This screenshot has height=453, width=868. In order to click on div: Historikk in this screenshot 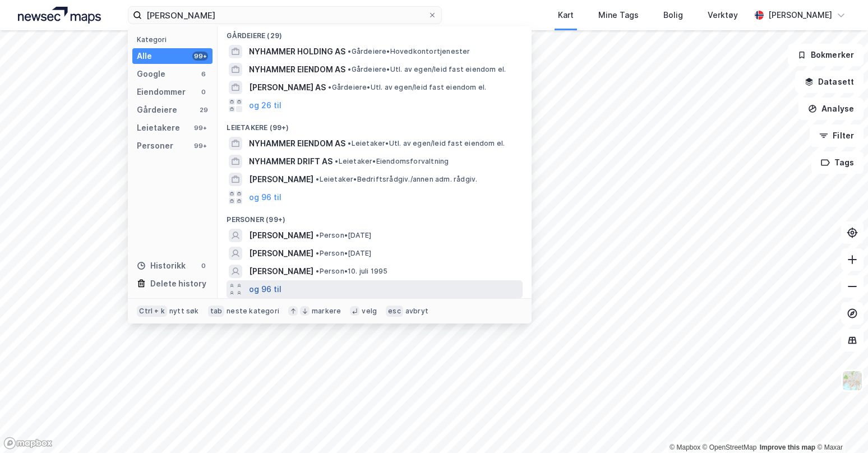, I will do `click(161, 266)`.